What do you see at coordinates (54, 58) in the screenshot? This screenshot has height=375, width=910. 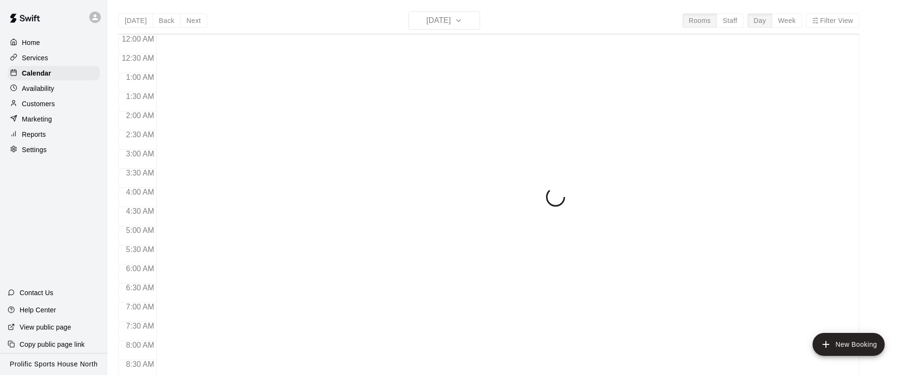 I see `div: Services` at bounding box center [54, 58].